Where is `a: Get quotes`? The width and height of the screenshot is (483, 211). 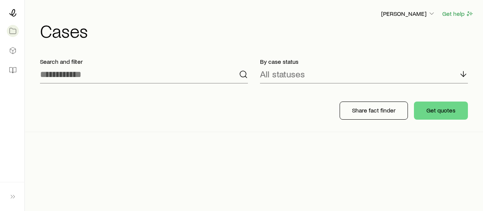
a: Get quotes is located at coordinates (441, 111).